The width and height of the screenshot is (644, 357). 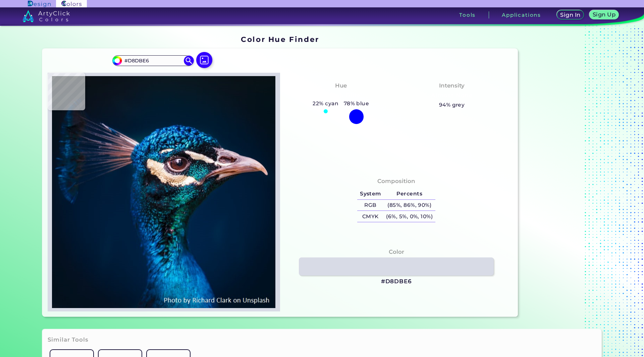 I want to click on h3: Tealish Blue, so click(x=341, y=95).